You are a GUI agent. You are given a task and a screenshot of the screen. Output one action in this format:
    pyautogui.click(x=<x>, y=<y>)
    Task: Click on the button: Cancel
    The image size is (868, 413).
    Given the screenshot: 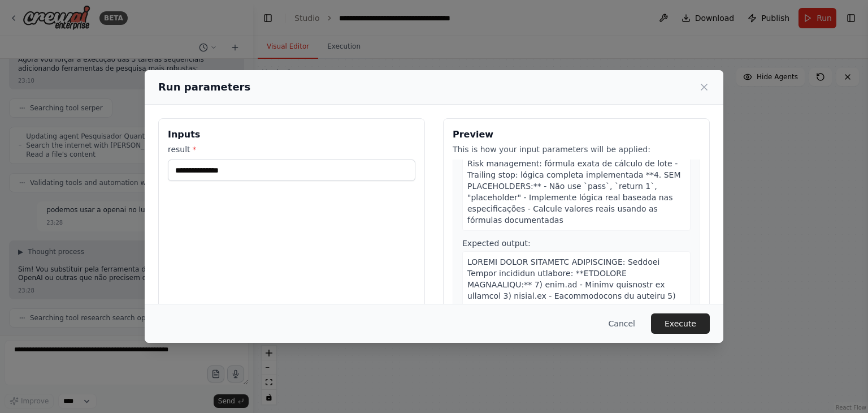 What is the action you would take?
    pyautogui.click(x=622, y=324)
    